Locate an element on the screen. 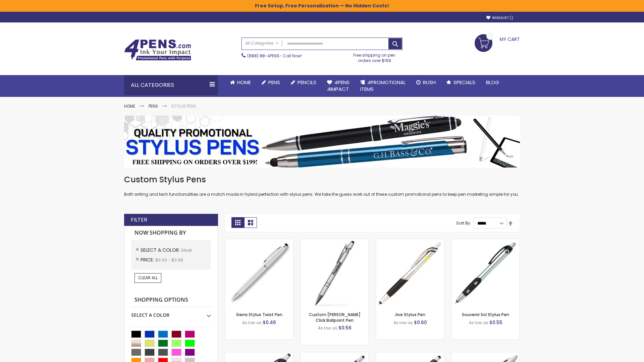 The image size is (644, 362). a: Jive Stylus Pen is located at coordinates (410, 314).